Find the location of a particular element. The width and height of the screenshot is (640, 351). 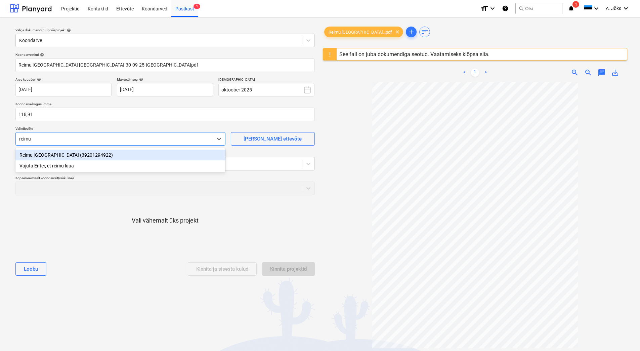

span: zoom_in is located at coordinates (574, 73).